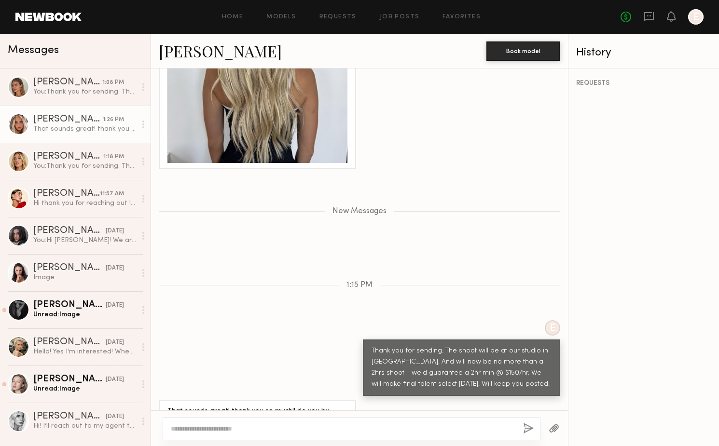  What do you see at coordinates (113, 120) in the screenshot?
I see `div: 1:26 PM` at bounding box center [113, 120].